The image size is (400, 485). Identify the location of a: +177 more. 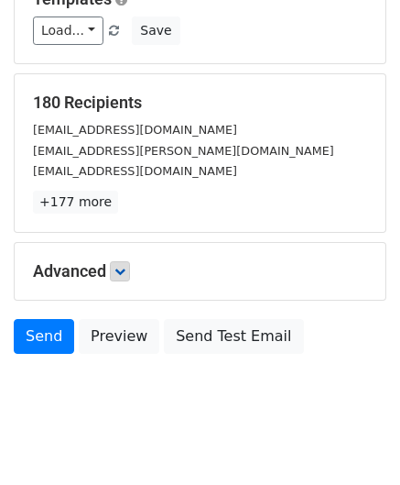
(75, 202).